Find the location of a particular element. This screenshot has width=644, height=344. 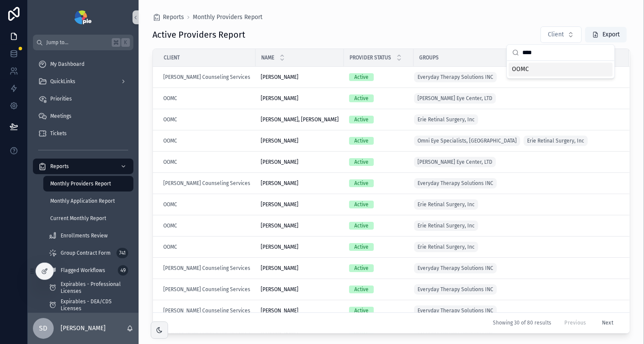

span: Name is located at coordinates (267, 58).